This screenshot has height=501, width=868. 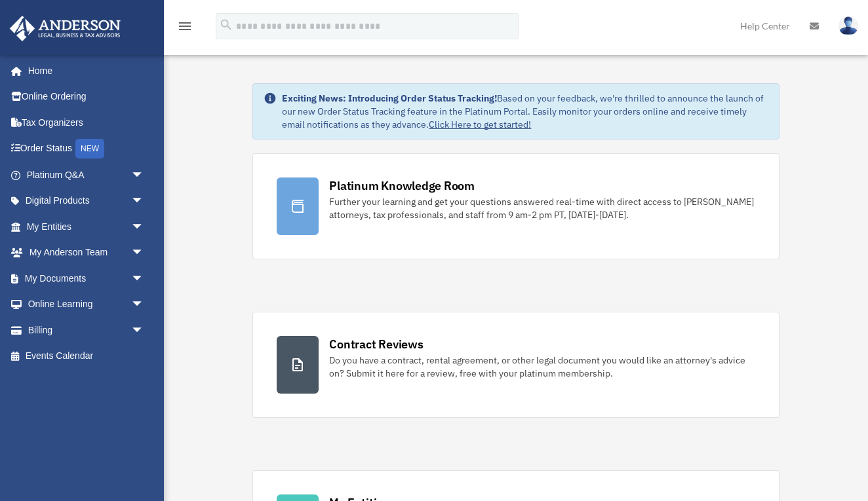 I want to click on a: My Anderson Teamarrow_drop_down, so click(x=86, y=253).